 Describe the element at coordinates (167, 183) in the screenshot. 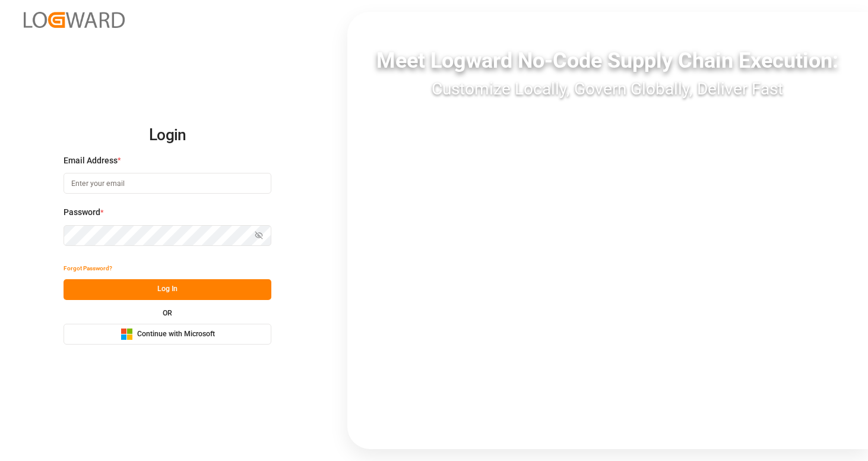

I see `input: Enter your email` at that location.